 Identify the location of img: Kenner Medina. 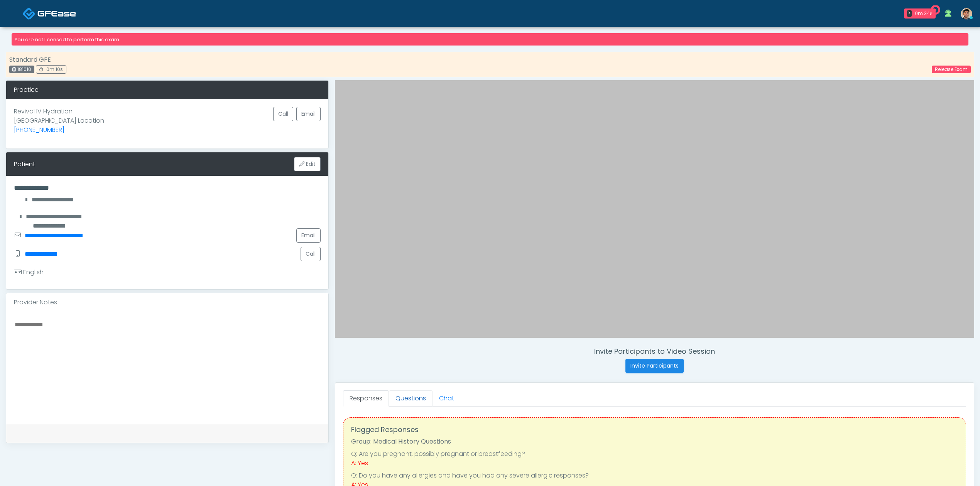
(966, 14).